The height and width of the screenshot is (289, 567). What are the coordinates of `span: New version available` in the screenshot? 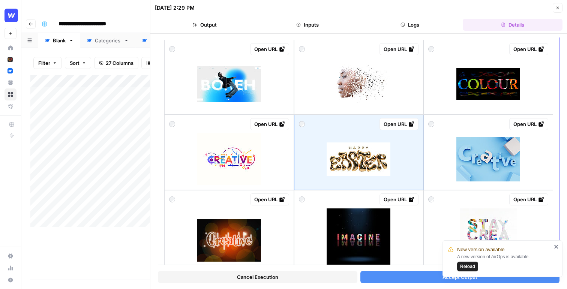 It's located at (481, 250).